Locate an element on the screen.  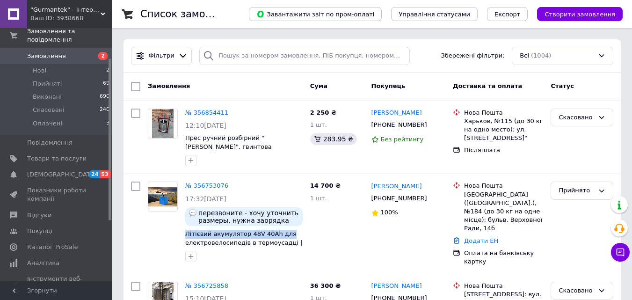
span: Замовлення та повідомлення is located at coordinates (70, 36).